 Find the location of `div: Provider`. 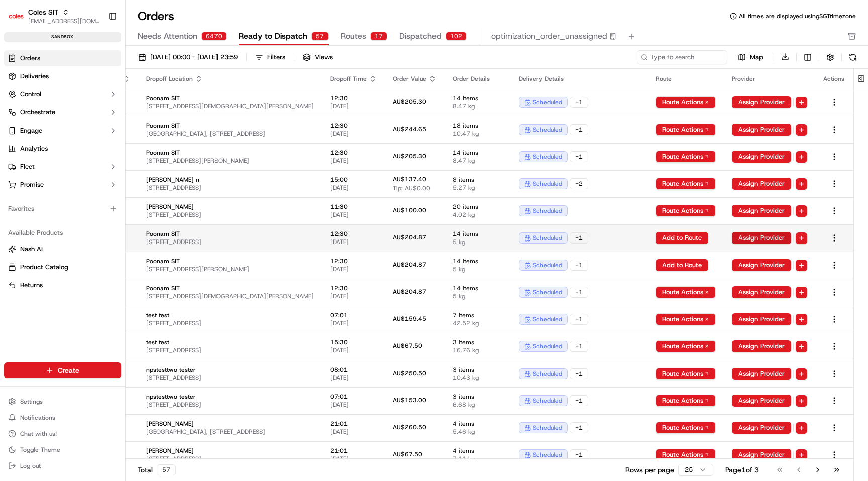

div: Provider is located at coordinates (770, 79).